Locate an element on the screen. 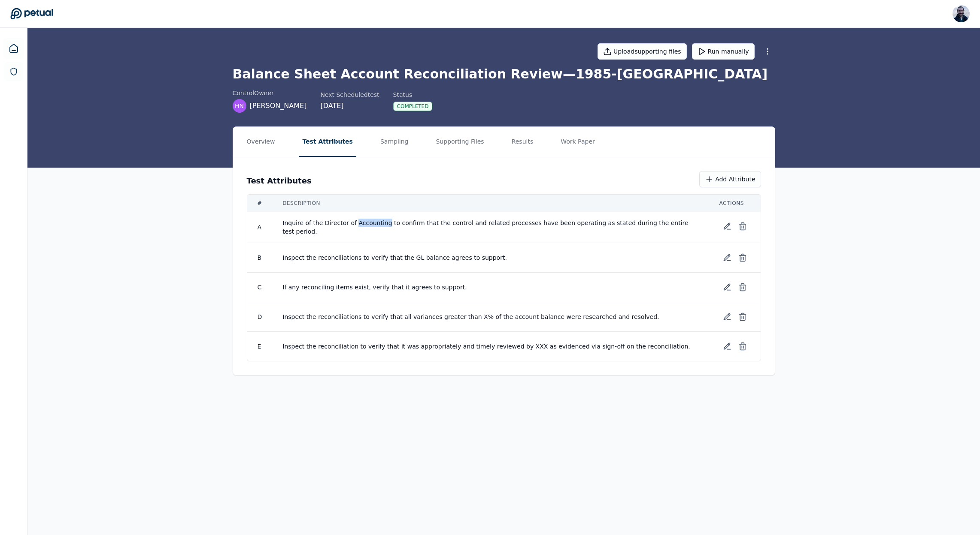  h3: Test Attributes is located at coordinates (279, 181).